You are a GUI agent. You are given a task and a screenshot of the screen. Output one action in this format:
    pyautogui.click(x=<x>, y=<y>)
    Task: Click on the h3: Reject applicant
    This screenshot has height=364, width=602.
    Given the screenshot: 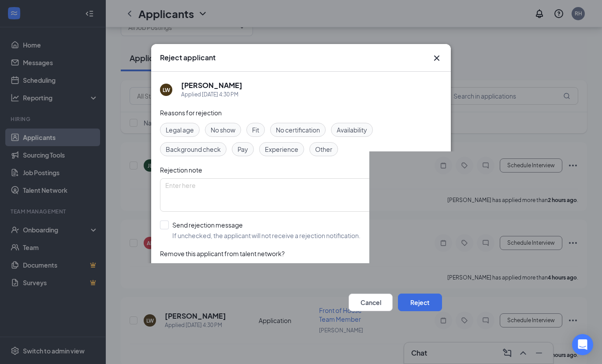 What is the action you would take?
    pyautogui.click(x=188, y=58)
    